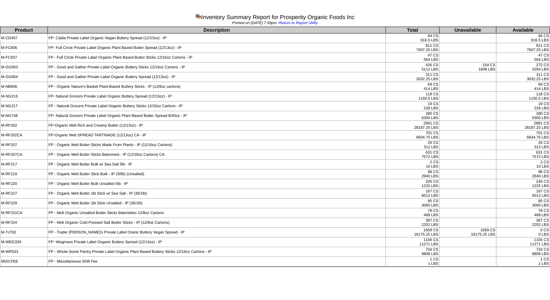  What do you see at coordinates (299, 23) in the screenshot?
I see `a: Return to Report Utility` at bounding box center [299, 23].